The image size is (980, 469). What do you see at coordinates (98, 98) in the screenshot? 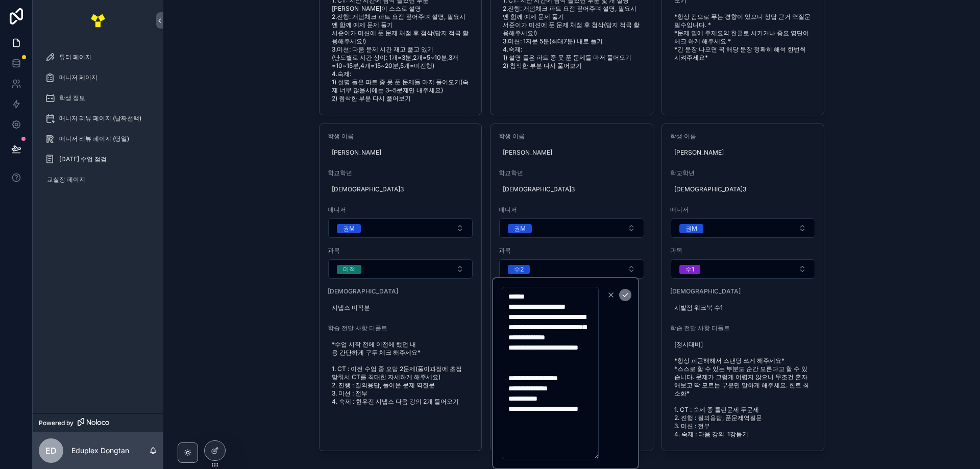
I see `a: 학생 정보` at bounding box center [98, 98].